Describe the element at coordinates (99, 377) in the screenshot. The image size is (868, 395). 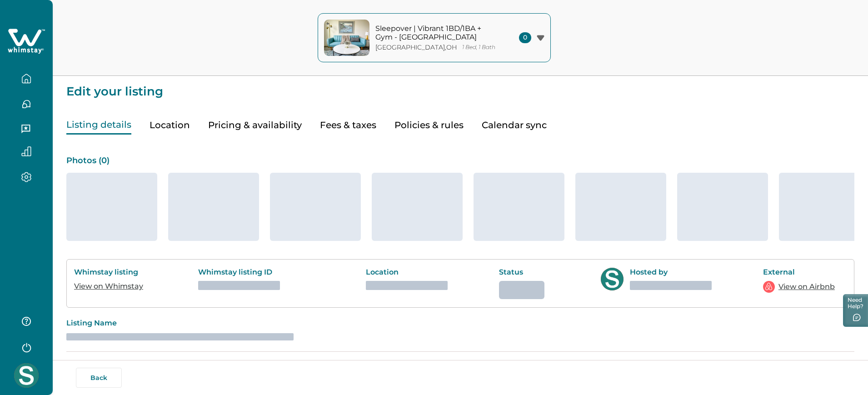
I see `button: Back` at that location.